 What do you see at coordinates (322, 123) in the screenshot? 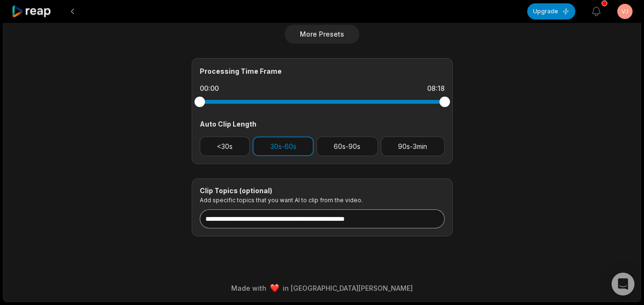
I see `div: Auto Clip Length` at bounding box center [322, 123].